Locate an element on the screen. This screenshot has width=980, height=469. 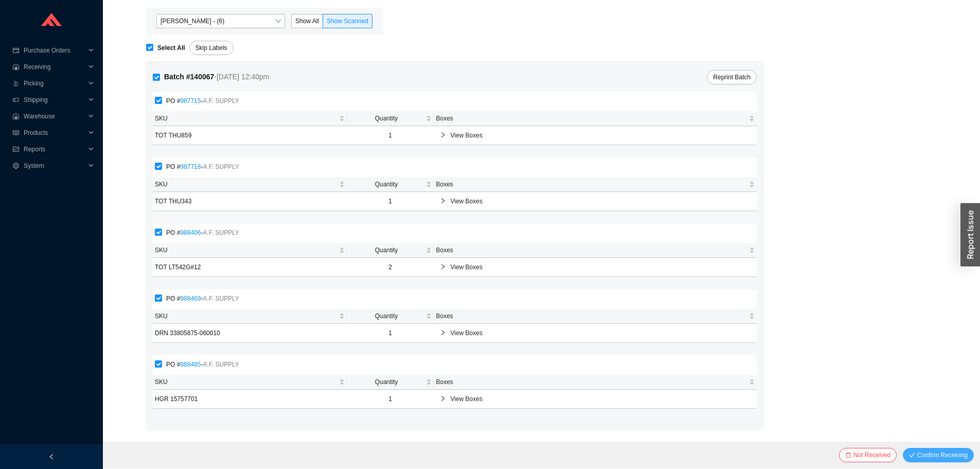
button: Reprint Batch is located at coordinates (732, 78).